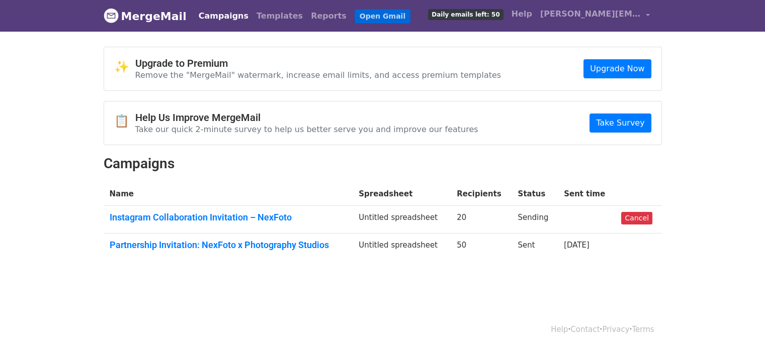 The width and height of the screenshot is (765, 349). I want to click on a: Campaigns, so click(223, 16).